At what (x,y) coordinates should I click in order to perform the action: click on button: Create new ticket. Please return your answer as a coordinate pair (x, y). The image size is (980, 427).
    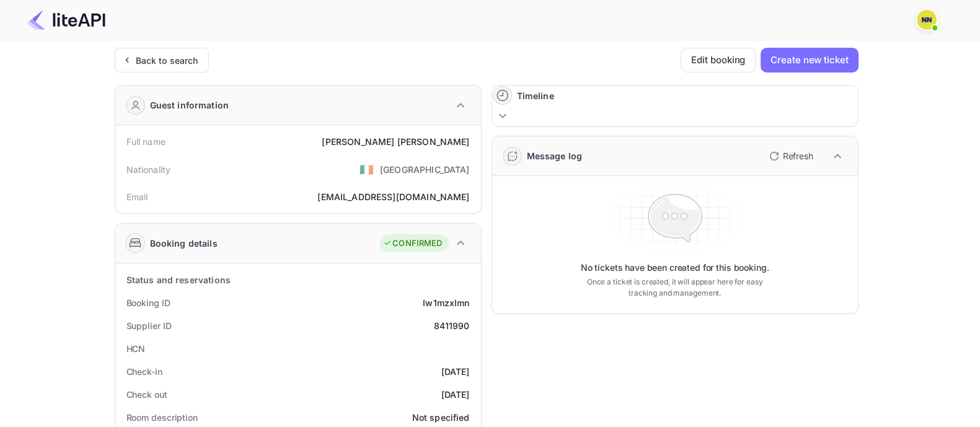
    Looking at the image, I should click on (809, 60).